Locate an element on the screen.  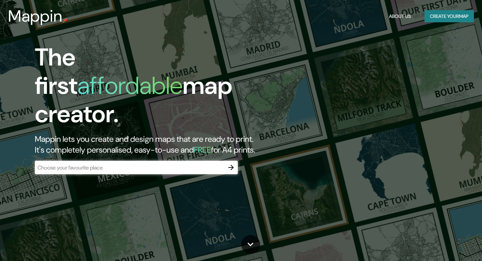
button: About Us is located at coordinates (400, 16).